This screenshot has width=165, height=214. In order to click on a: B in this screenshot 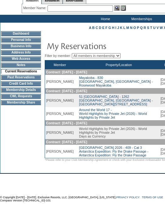, I will do `click(94, 28)`.